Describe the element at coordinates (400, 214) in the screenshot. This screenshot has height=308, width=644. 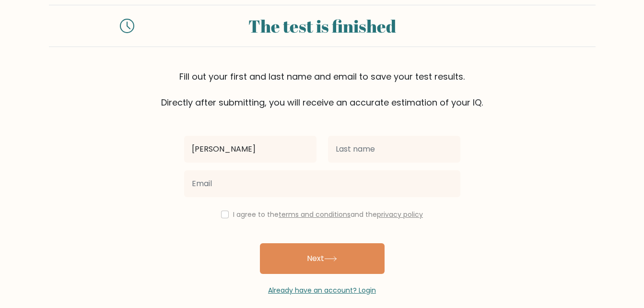
I see `a: privacy policy` at that location.